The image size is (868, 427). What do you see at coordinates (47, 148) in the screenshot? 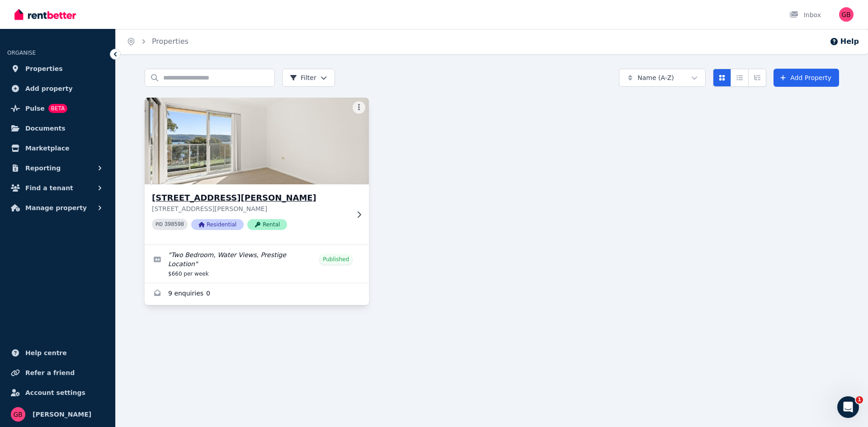
I see `span: Marketplace` at bounding box center [47, 148].